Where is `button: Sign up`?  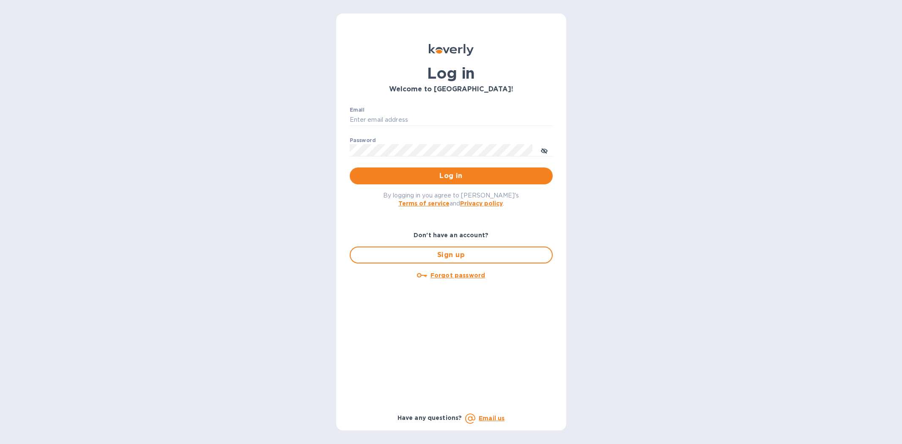
button: Sign up is located at coordinates (451, 255).